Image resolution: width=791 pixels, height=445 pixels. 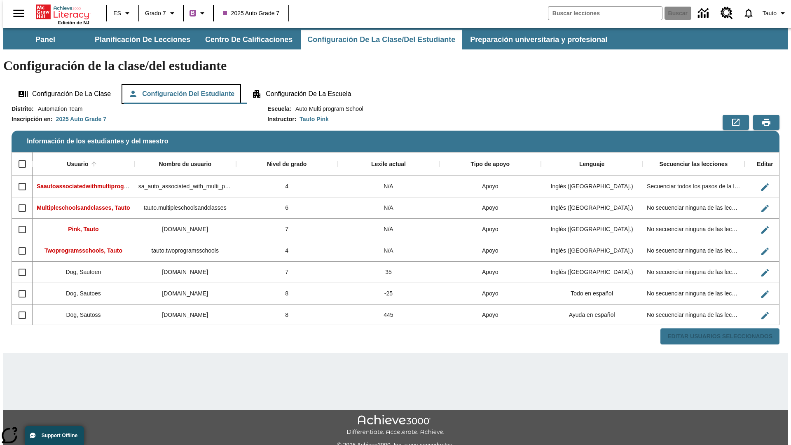 What do you see at coordinates (77, 164) in the screenshot?
I see `div: Usuario` at bounding box center [77, 164].